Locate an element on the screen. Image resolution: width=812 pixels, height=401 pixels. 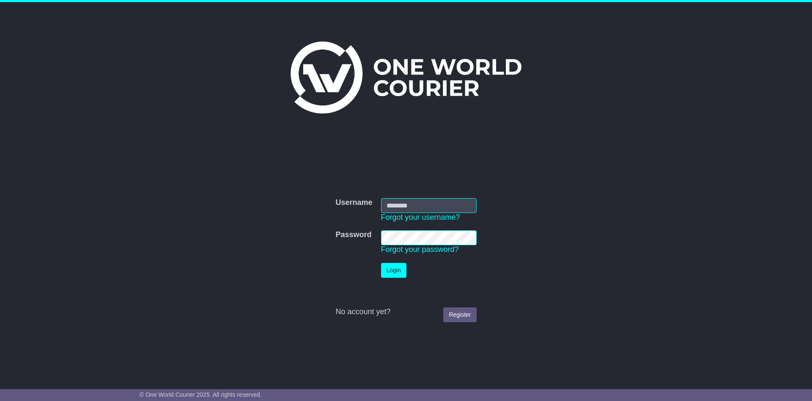
div: No account yet? is located at coordinates (406, 312).